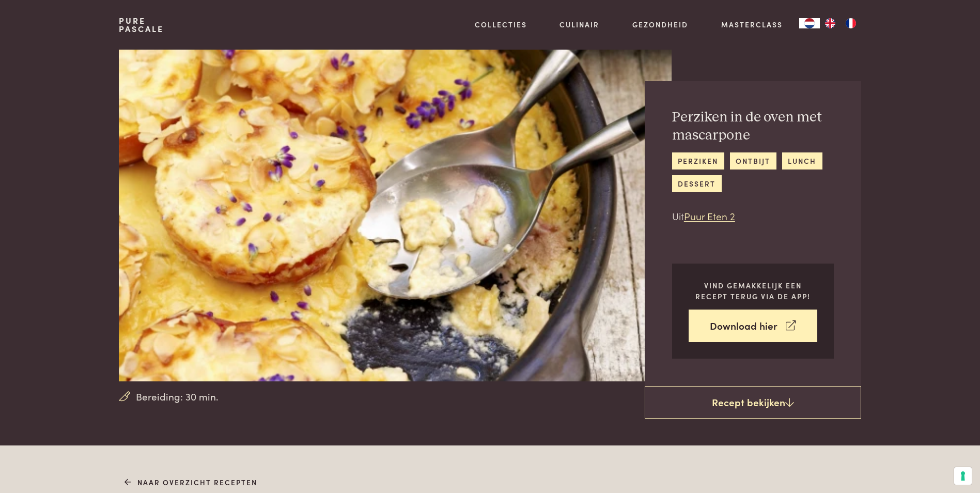 The width and height of the screenshot is (980, 493). What do you see at coordinates (830, 24) in the screenshot?
I see `a: EN` at bounding box center [830, 24].